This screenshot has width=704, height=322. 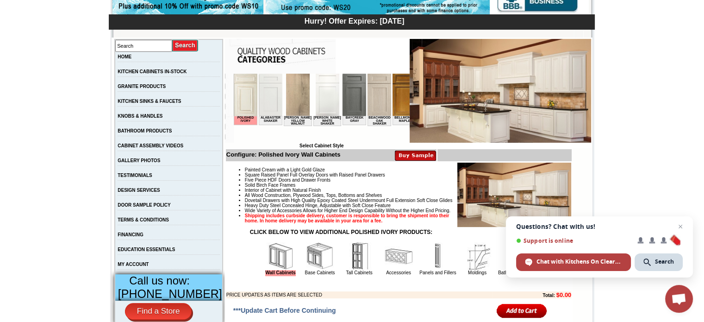 I want to click on img: Polished Ivory, so click(x=500, y=91).